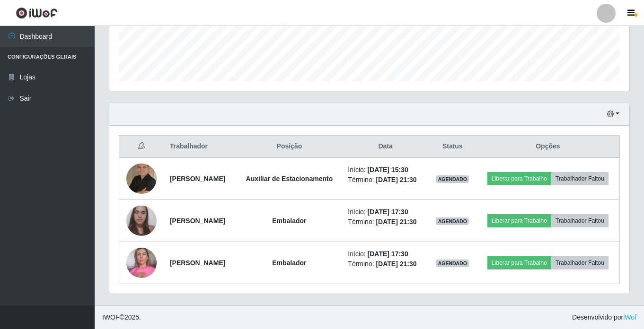 The height and width of the screenshot is (329, 644). What do you see at coordinates (605, 317) in the screenshot?
I see `span: Desenvolvido por` at bounding box center [605, 317].